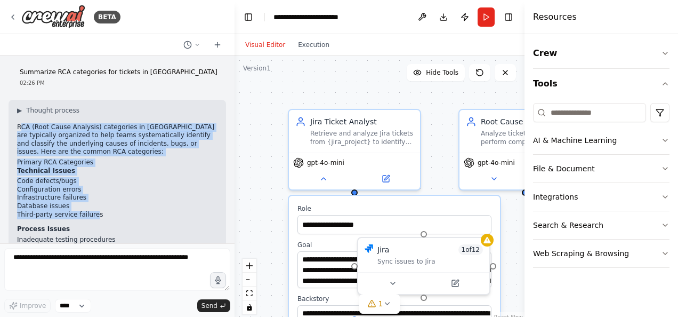  What do you see at coordinates (250, 293) in the screenshot?
I see `button: fit view` at bounding box center [250, 293].